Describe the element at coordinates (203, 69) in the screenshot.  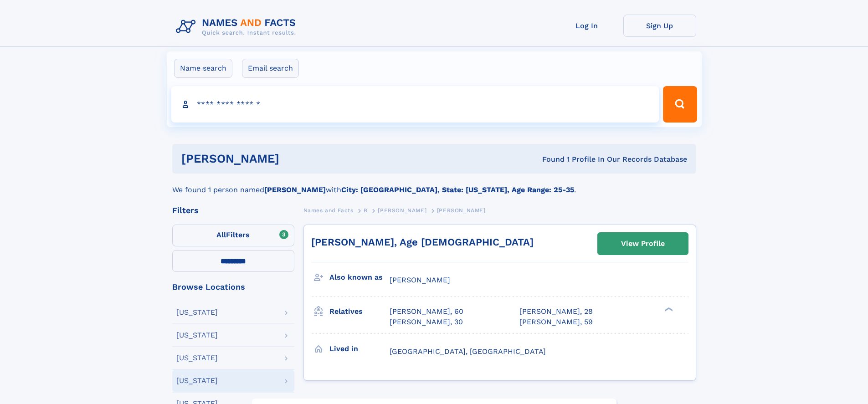
I see `label: Name search` at that location.